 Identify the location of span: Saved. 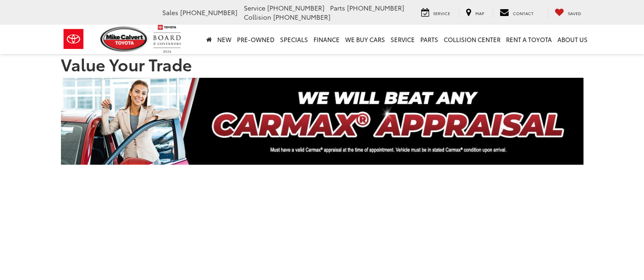
(574, 13).